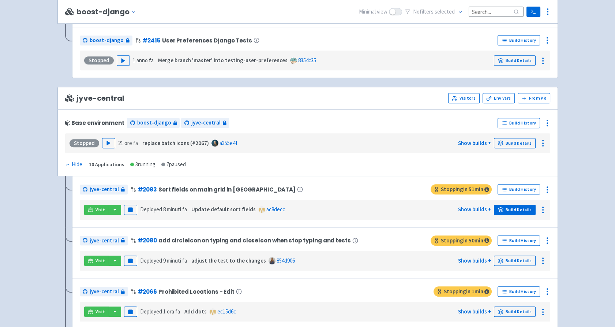  I want to click on strong: Update default sort fields, so click(224, 209).